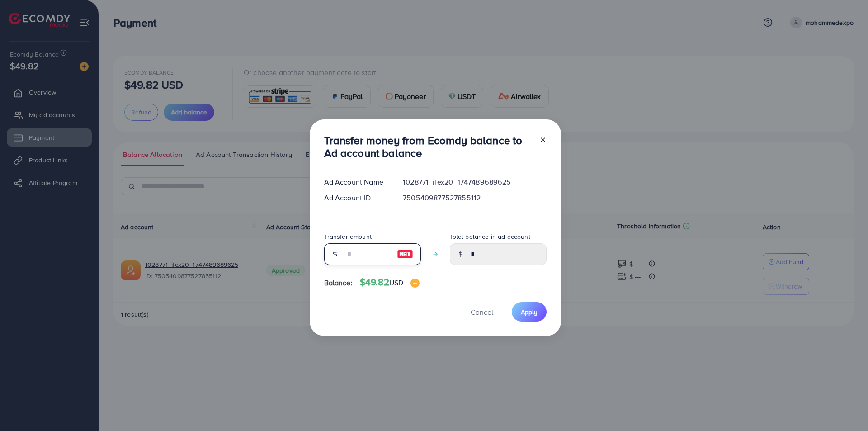 Image resolution: width=868 pixels, height=431 pixels. Describe the element at coordinates (490, 236) in the screenshot. I see `label: Total balance in ad account` at that location.